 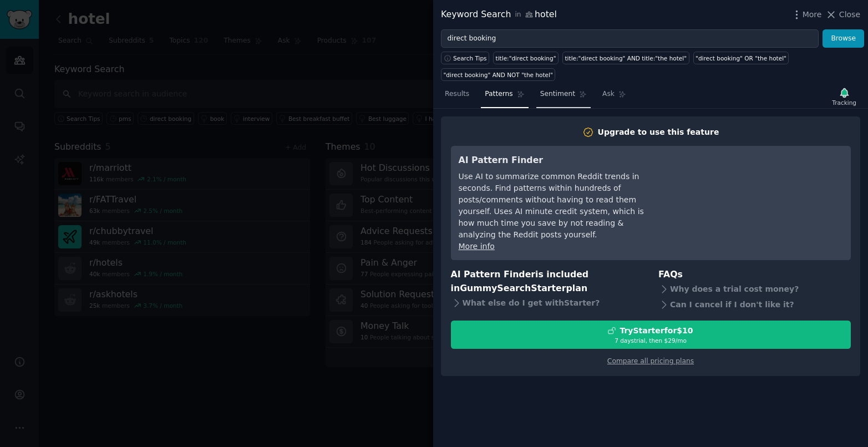 What do you see at coordinates (498, 75) in the screenshot?
I see `a: "direct booking" AND NOT "the hotel"` at bounding box center [498, 75].